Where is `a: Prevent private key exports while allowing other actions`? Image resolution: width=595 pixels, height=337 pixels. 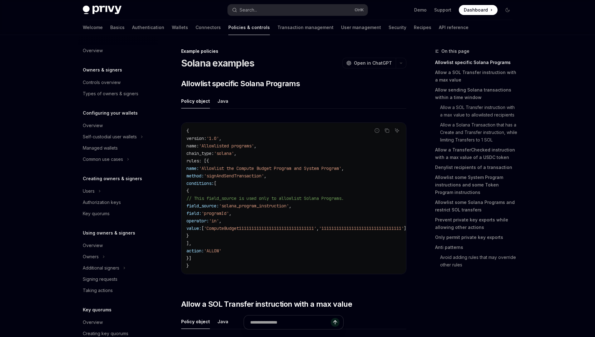 a: Prevent private key exports while allowing other actions is located at coordinates (476, 224).